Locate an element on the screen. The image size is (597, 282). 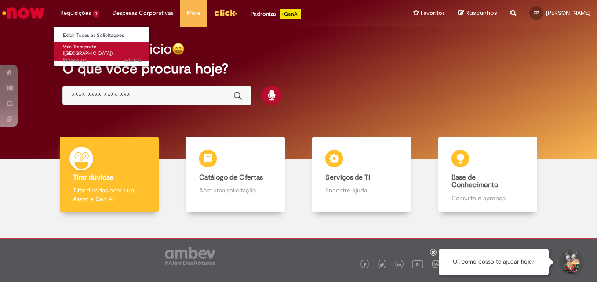
b: Tirar dúvidas is located at coordinates (93, 178).